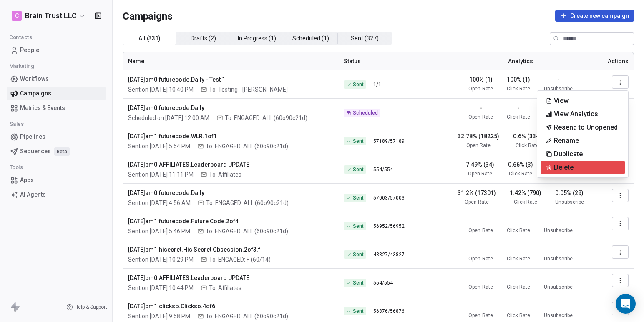 The width and height of the screenshot is (644, 322). I want to click on span: Delete, so click(564, 168).